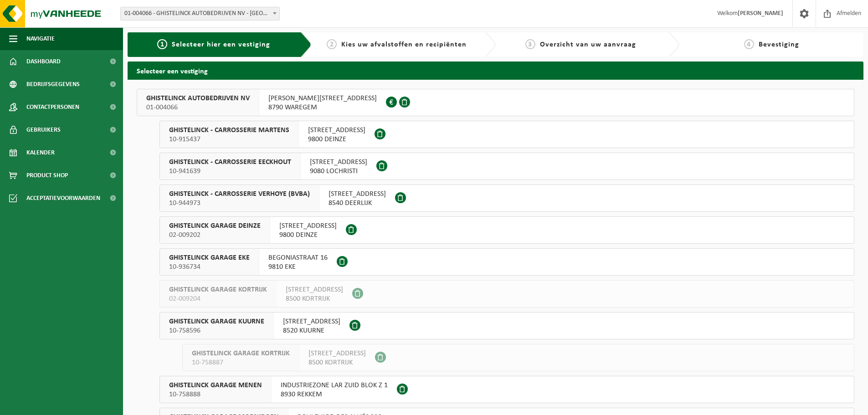 The image size is (868, 415). What do you see at coordinates (162, 44) in the screenshot?
I see `span: 1` at bounding box center [162, 44].